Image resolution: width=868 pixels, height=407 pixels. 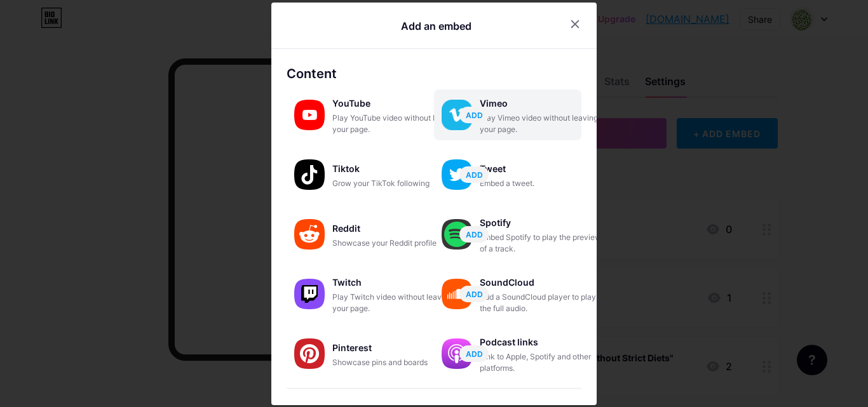 I want to click on div: Play Vimeo video without leaving your page., so click(x=543, y=124).